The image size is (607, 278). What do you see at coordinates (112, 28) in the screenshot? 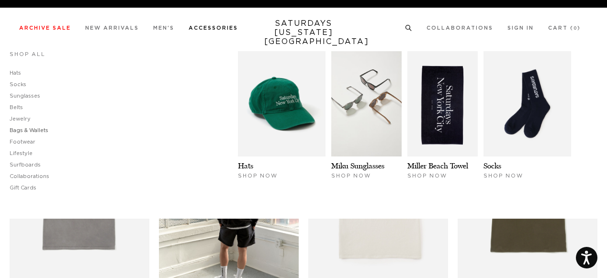
I see `a: New Arrivals` at bounding box center [112, 28].